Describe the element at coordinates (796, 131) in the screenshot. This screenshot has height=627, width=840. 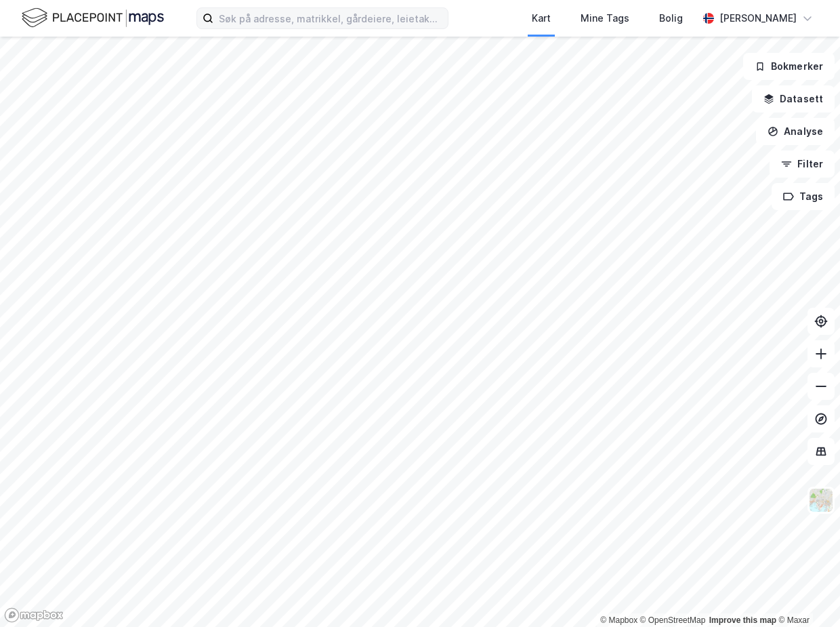
I see `button: Analyse` at that location.